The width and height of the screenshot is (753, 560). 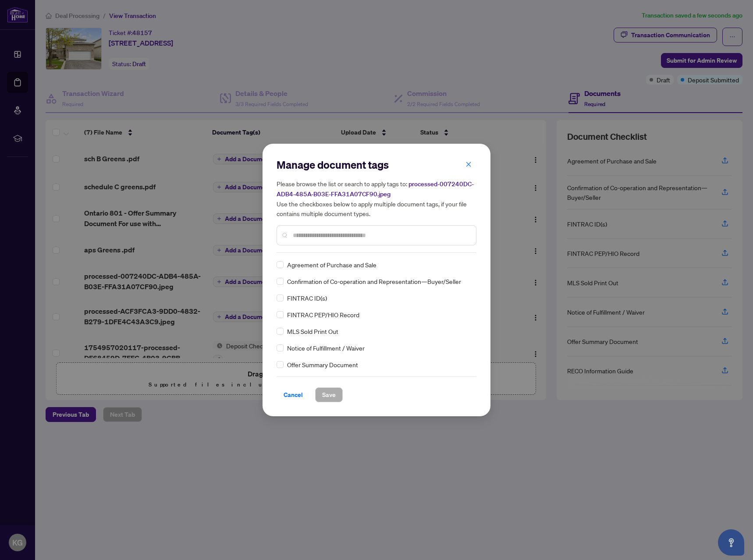 What do you see at coordinates (307, 298) in the screenshot?
I see `span: FINTRAC ID(s)` at bounding box center [307, 298].